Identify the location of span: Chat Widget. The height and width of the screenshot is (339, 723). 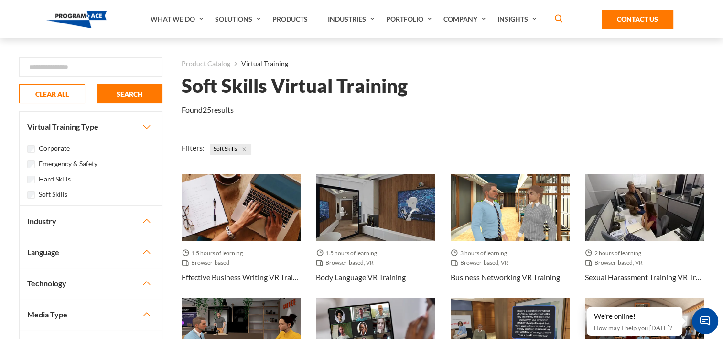
(705, 320).